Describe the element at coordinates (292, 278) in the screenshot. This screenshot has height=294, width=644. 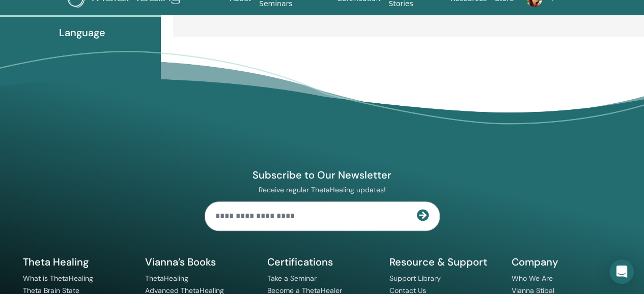
I see `a: Take a Seminar` at that location.